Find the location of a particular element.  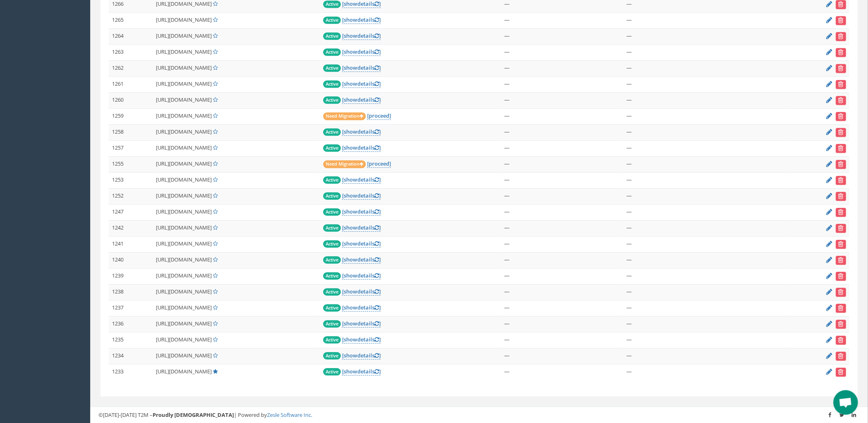

td: 1241 is located at coordinates (131, 244).